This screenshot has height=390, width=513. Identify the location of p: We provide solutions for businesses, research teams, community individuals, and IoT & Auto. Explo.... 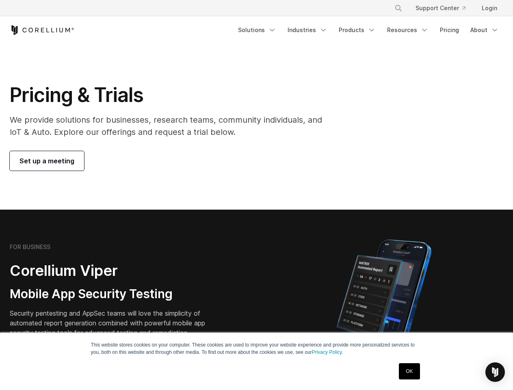
(171, 126).